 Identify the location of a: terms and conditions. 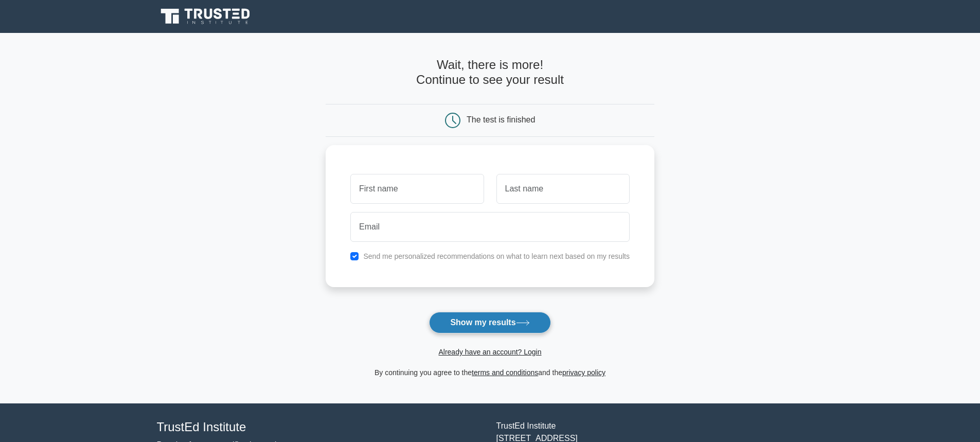
(504, 373).